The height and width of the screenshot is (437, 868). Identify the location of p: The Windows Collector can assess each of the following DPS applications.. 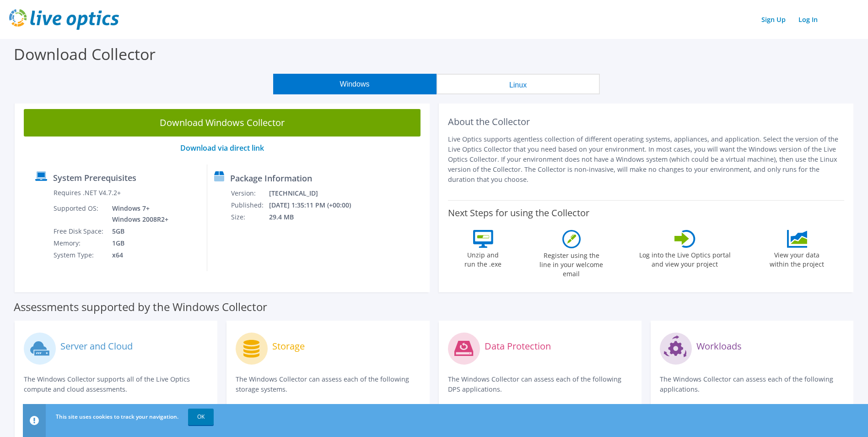
(540, 384).